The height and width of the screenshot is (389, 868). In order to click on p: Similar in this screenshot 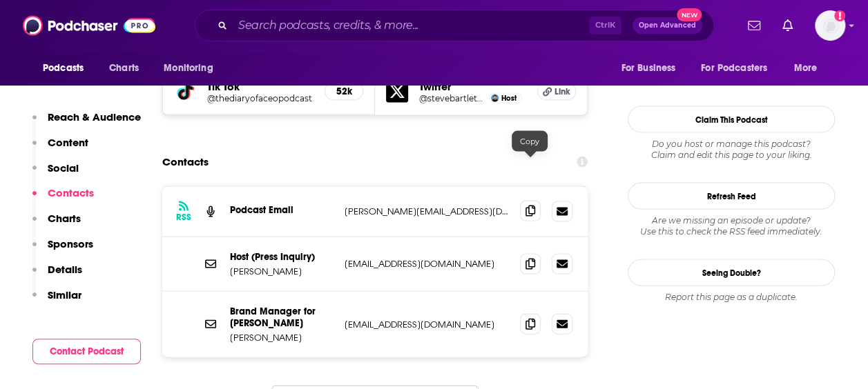, I will do `click(64, 294)`.